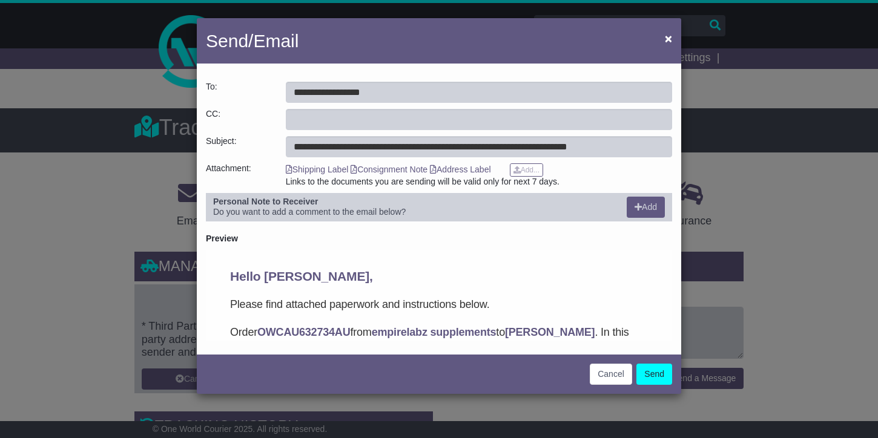  What do you see at coordinates (317, 170) in the screenshot?
I see `a: Shipping Label` at bounding box center [317, 170].